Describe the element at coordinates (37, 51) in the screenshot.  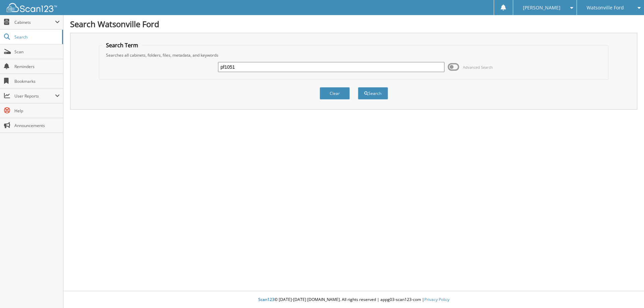
I see `span: Scan` at that location.